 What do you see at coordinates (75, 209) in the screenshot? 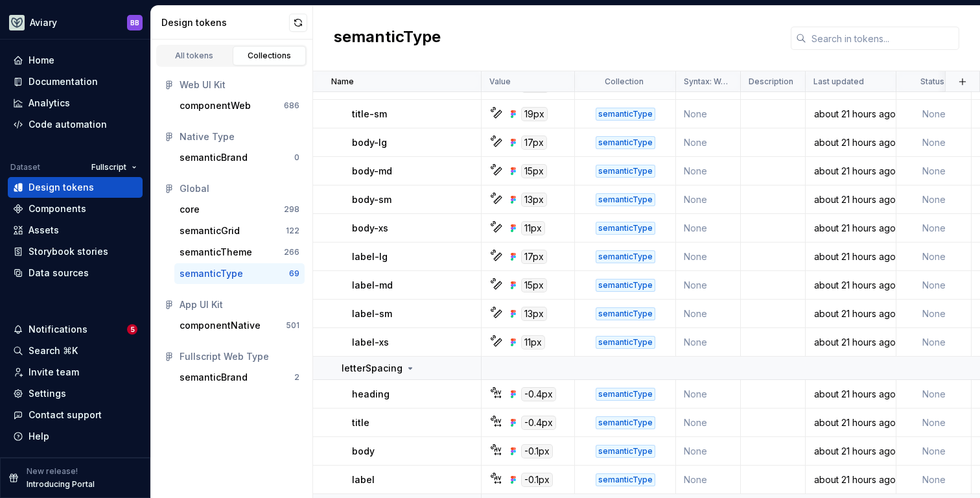
I see `a: Components` at bounding box center [75, 209].